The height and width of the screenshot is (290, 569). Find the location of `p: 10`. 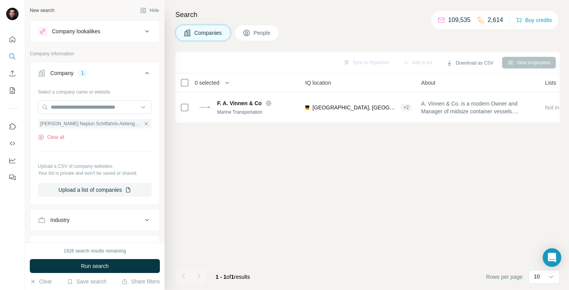

p: 10 is located at coordinates (537, 277).